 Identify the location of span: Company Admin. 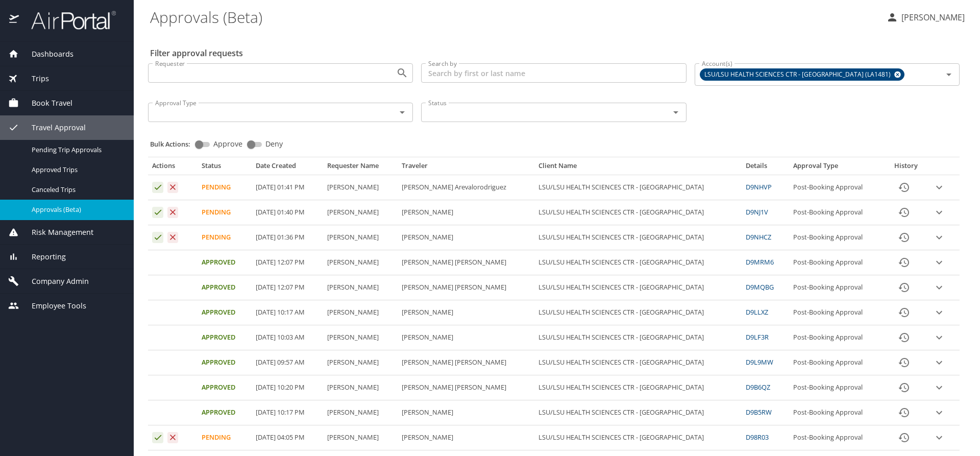
(54, 281).